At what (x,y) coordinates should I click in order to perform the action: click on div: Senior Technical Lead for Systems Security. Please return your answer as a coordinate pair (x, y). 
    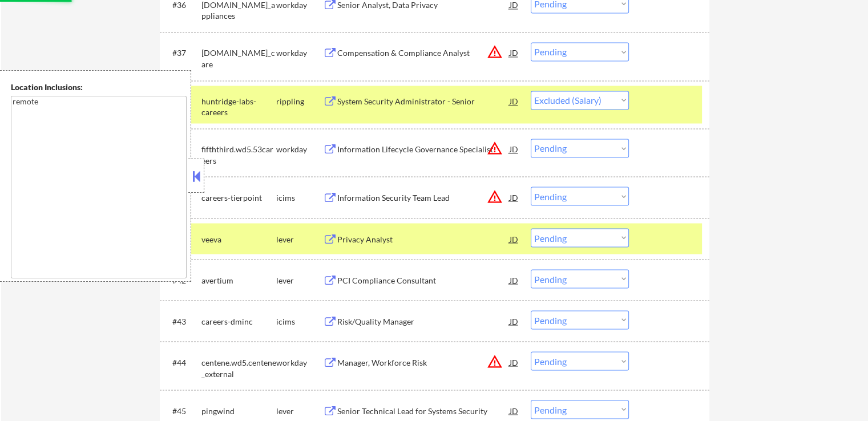
    Looking at the image, I should click on (423, 411).